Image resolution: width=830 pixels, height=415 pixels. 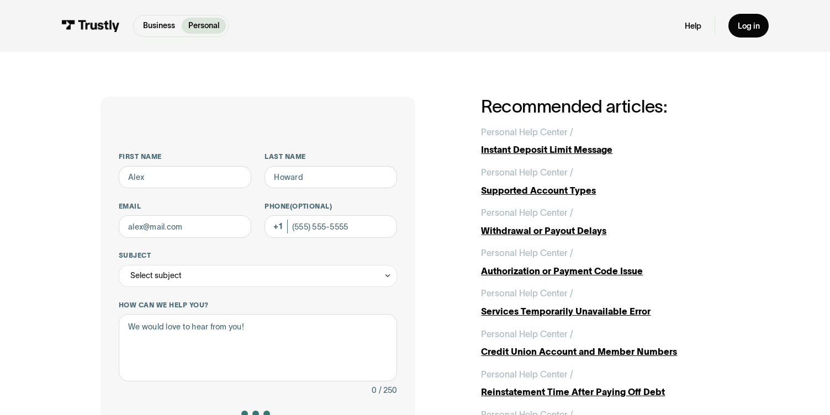 What do you see at coordinates (156, 275) in the screenshot?
I see `div: Select subject` at bounding box center [156, 275].